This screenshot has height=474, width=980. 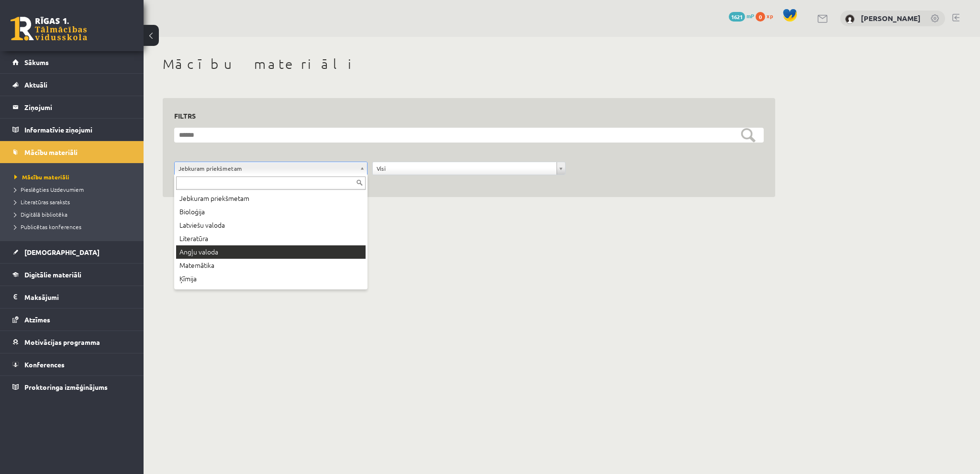 I want to click on div: Ķīmija, so click(x=271, y=279).